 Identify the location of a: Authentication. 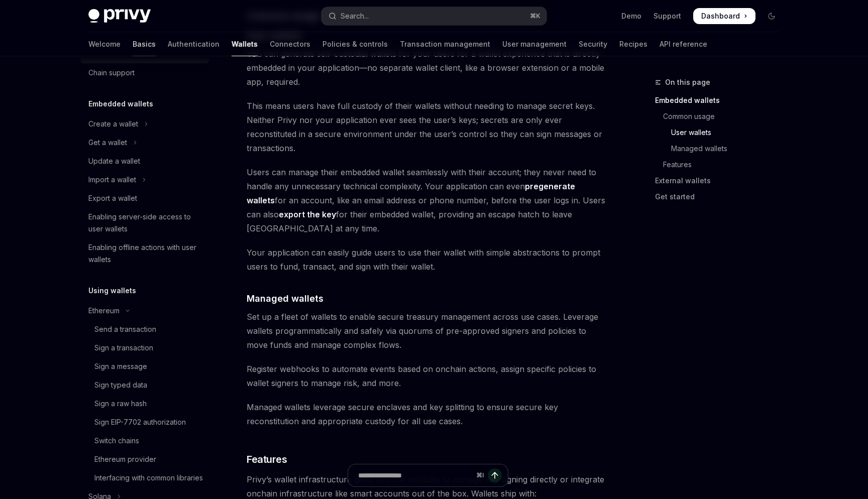
(193, 44).